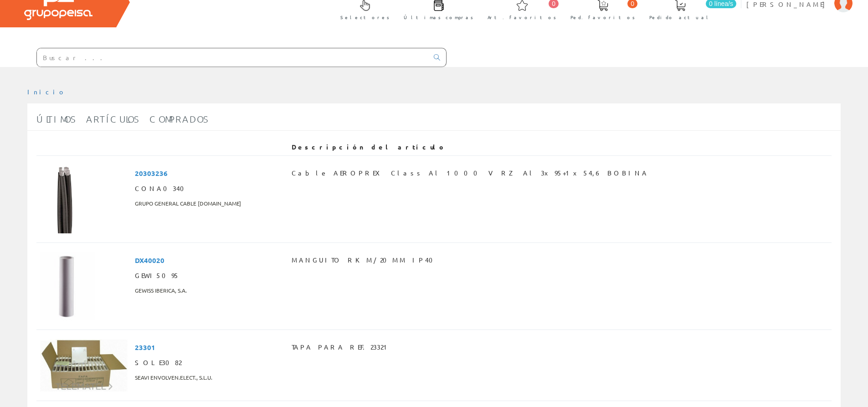 This screenshot has height=407, width=868. What do you see at coordinates (159, 362) in the screenshot?
I see `span: SOLE3082` at bounding box center [159, 362].